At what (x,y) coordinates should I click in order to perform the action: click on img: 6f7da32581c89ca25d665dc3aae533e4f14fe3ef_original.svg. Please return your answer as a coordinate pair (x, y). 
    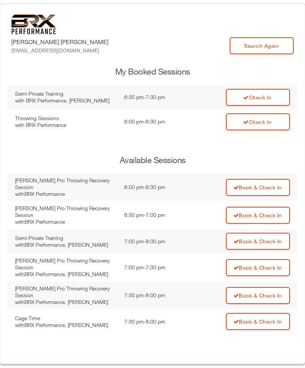
    Looking at the image, I should click on (34, 24).